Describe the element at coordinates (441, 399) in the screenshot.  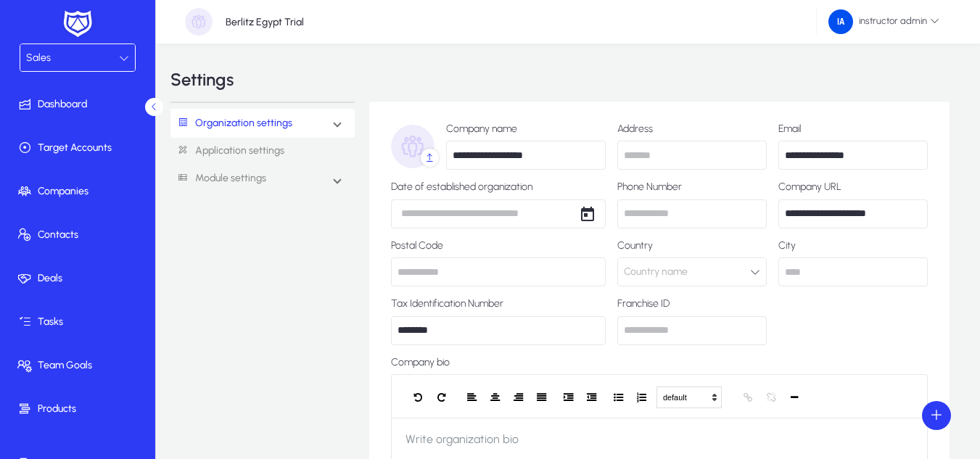
I see `button: Redo` at that location.